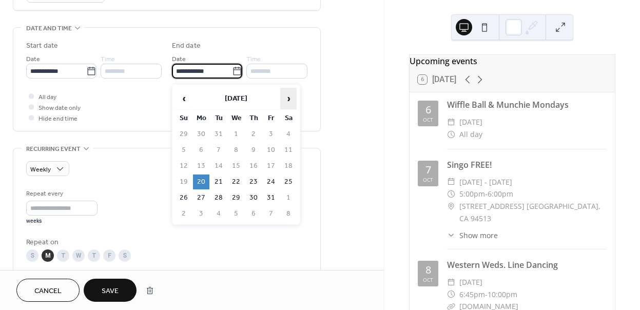 This screenshot has height=310, width=640. I want to click on span: Show date only, so click(60, 108).